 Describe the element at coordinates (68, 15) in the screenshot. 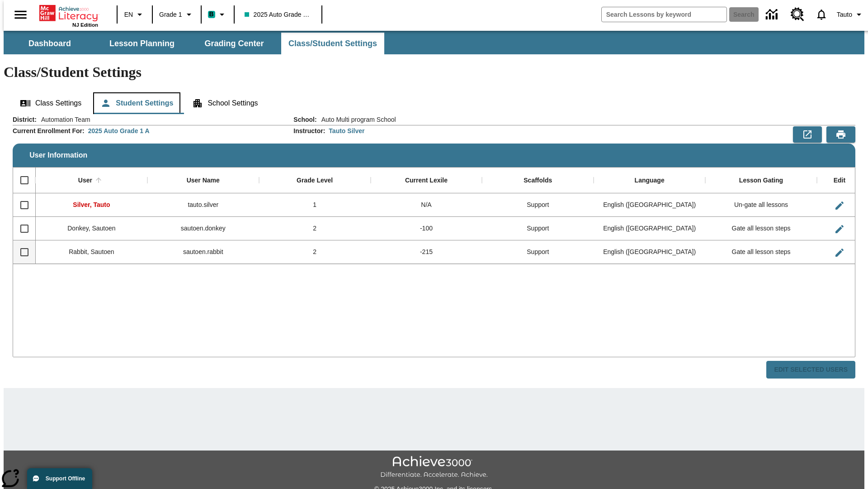

I see `div: Home` at that location.